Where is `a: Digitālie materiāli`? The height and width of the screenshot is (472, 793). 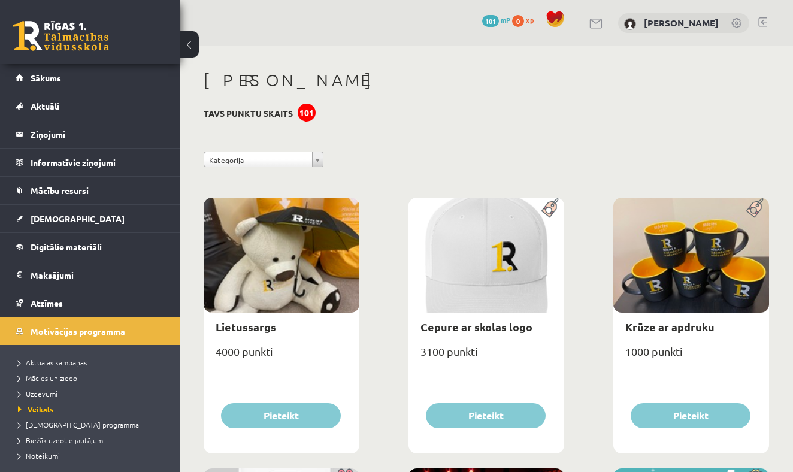 a: Digitālie materiāli is located at coordinates (90, 247).